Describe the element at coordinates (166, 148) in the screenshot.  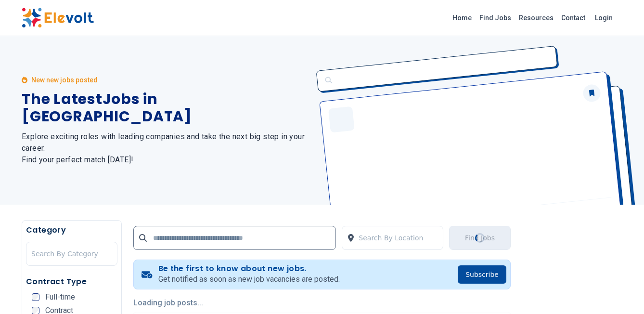
I see `h2: Explore exciting roles with leading companies and take the next big step in your career. Find you...` at that location.